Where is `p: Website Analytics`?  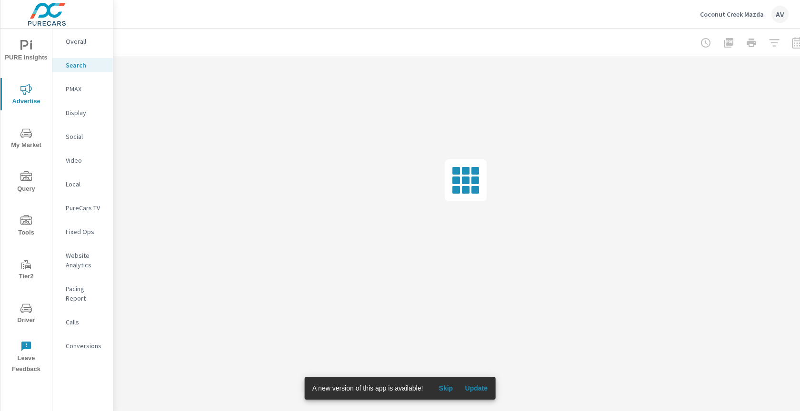 p: Website Analytics is located at coordinates (85, 260).